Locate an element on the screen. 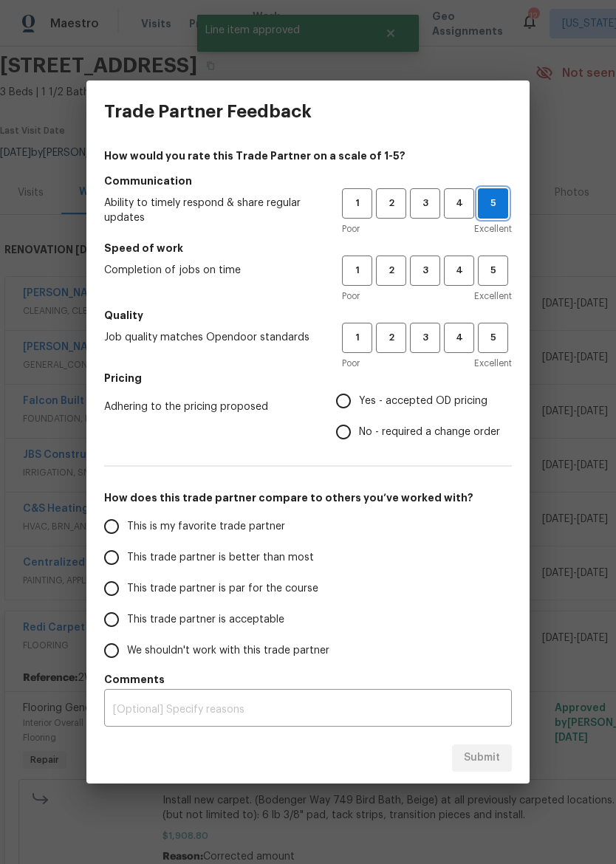  span: Ability to timely respond & share regular updates is located at coordinates (212, 211).